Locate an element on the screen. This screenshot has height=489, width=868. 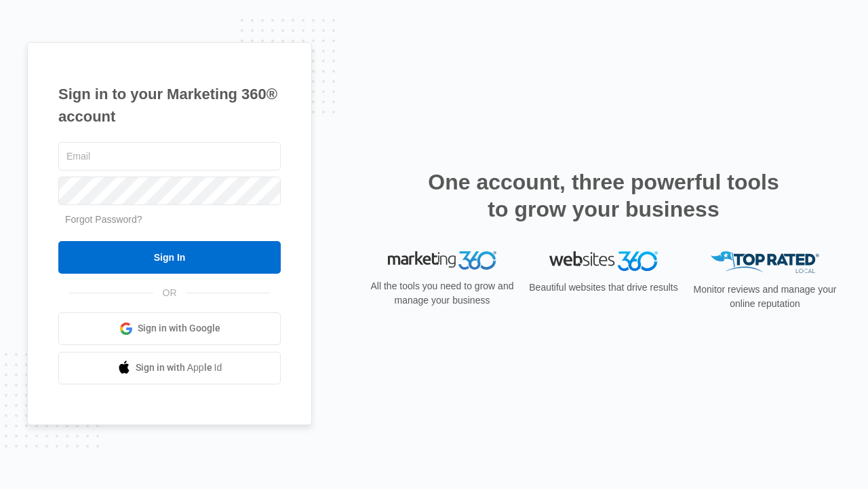
img: Marketing 360 is located at coordinates (442, 261).